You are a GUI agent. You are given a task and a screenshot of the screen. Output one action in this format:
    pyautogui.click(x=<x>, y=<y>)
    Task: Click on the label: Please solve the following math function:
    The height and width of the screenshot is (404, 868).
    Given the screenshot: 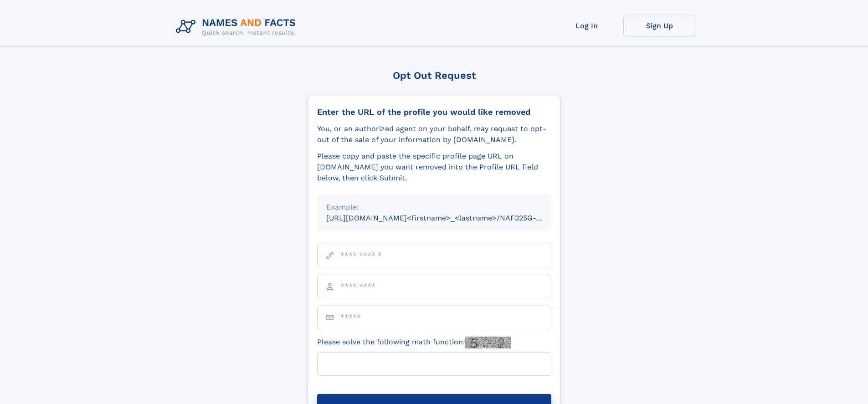 What is the action you would take?
    pyautogui.click(x=413, y=342)
    